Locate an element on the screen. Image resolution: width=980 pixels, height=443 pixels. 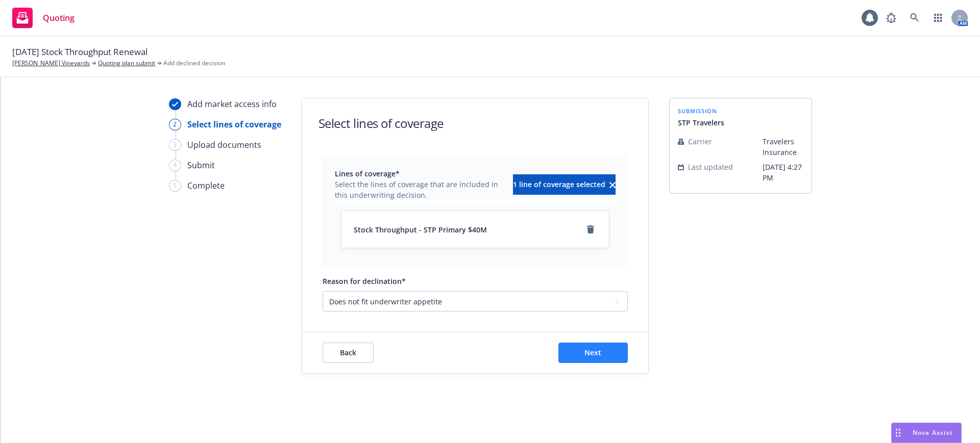
div: Add market access info is located at coordinates (232, 104).